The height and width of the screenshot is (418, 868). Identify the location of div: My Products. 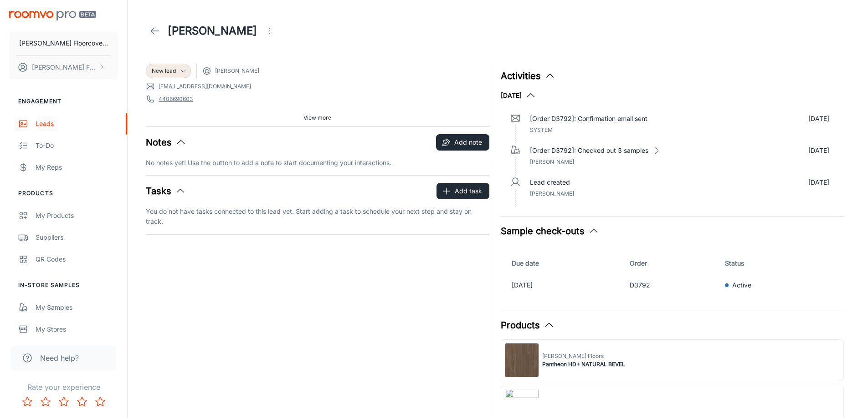
(76, 216).